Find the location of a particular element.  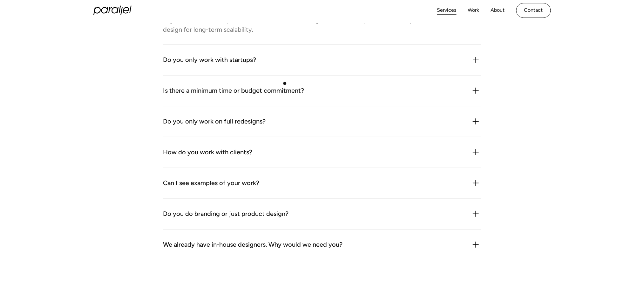

div: Do you do branding or just product design? is located at coordinates (226, 214).